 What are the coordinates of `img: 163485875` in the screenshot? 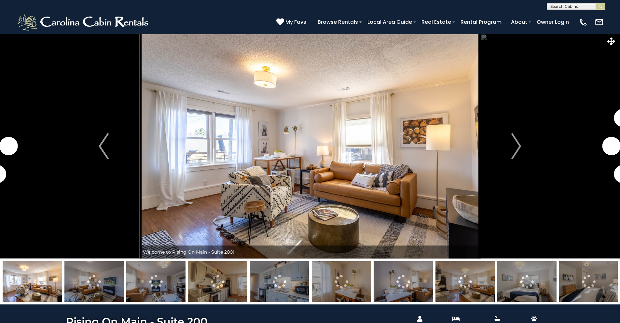 It's located at (342, 281).